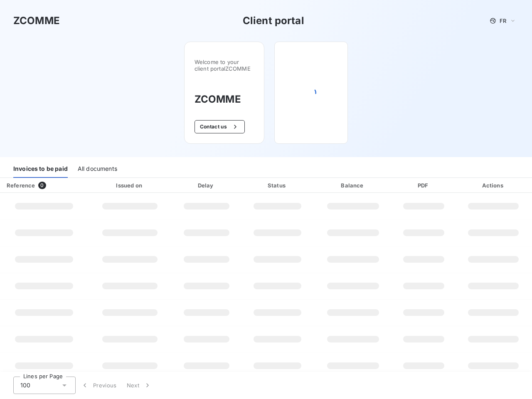 This screenshot has width=532, height=399. What do you see at coordinates (277, 185) in the screenshot?
I see `div: Status` at bounding box center [277, 185].